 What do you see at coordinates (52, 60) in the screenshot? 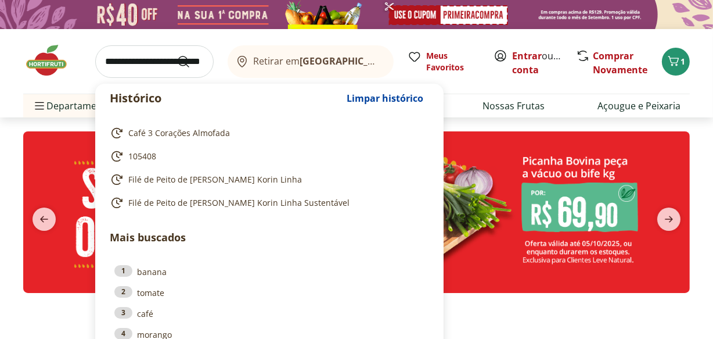
I see `img: Hortifruti` at bounding box center [52, 60].